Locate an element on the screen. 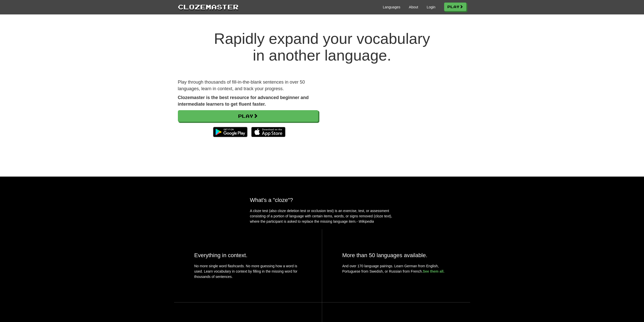  p: Play through thousands of fill-in-the-blank sentences in over 50 languages, learn in context, and... is located at coordinates (248, 85).